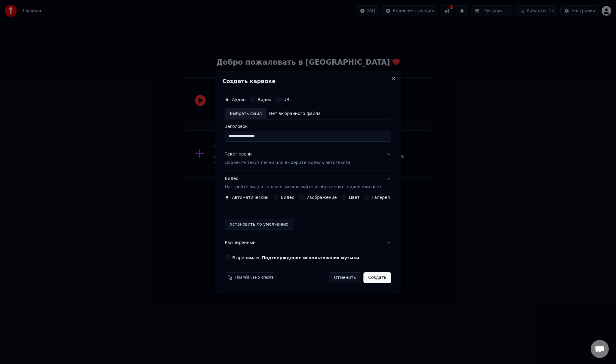 The height and width of the screenshot is (364, 616). Describe the element at coordinates (296, 258) in the screenshot. I see `label: Я принимаю` at that location.